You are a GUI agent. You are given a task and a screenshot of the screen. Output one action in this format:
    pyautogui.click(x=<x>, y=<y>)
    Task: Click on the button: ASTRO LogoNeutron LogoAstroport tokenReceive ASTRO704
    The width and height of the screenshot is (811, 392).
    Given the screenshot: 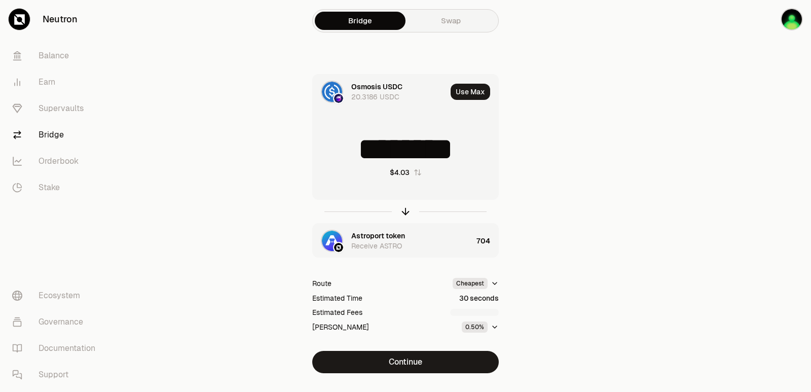 What is the action you would take?
    pyautogui.click(x=406, y=241)
    